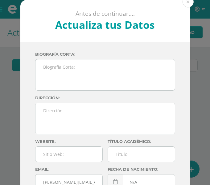 Image resolution: width=210 pixels, height=185 pixels. What do you see at coordinates (141, 169) in the screenshot?
I see `label: Fecha de nacimiento:` at bounding box center [141, 169].